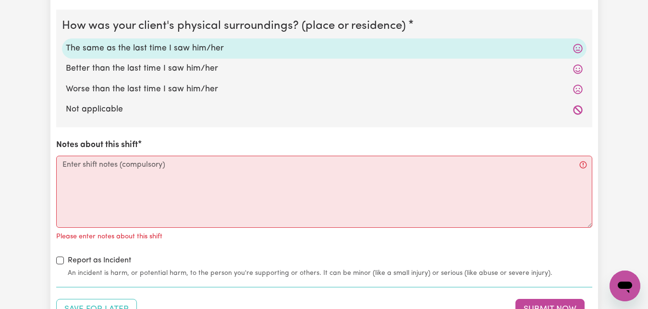  Describe the element at coordinates (236, 26) in the screenshot. I see `legend: How was your client's physical surroundings? (place or residence)` at that location.